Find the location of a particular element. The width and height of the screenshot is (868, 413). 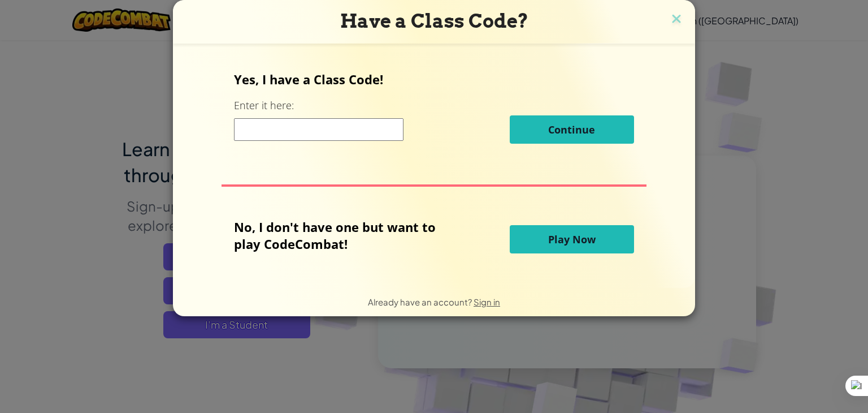

button: Play Now is located at coordinates (572, 239).